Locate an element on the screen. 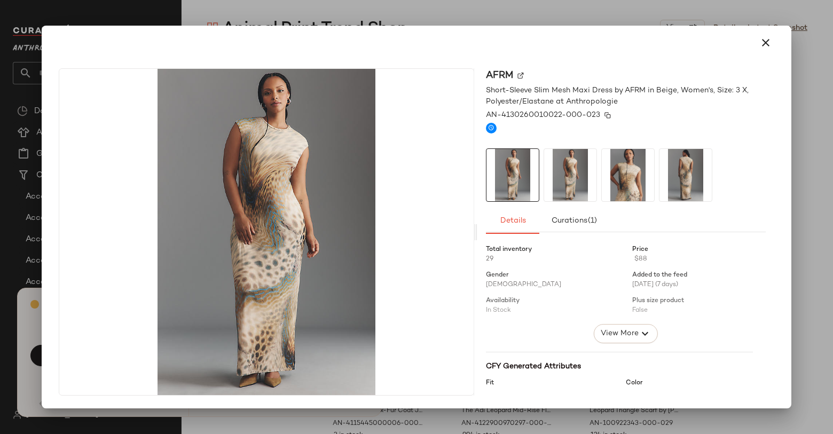  div: CFY Generated Attributes is located at coordinates (619, 366).